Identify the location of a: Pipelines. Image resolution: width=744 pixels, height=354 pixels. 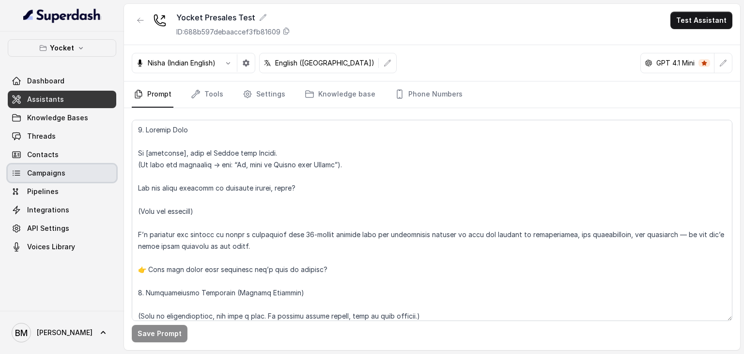
(62, 191).